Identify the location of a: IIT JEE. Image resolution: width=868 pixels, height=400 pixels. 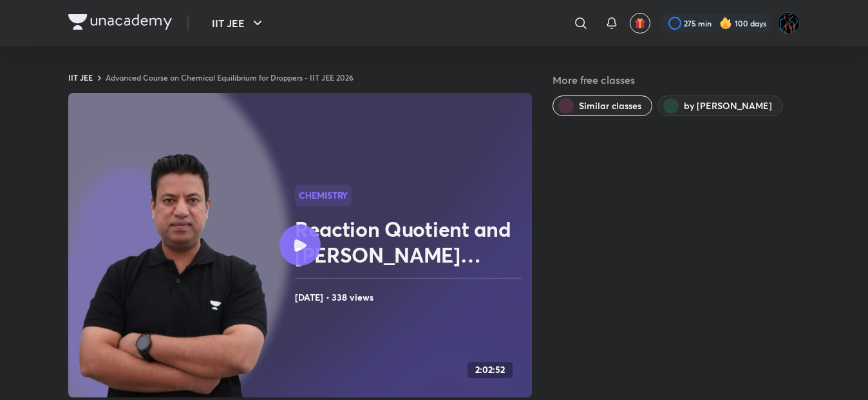
(81, 78).